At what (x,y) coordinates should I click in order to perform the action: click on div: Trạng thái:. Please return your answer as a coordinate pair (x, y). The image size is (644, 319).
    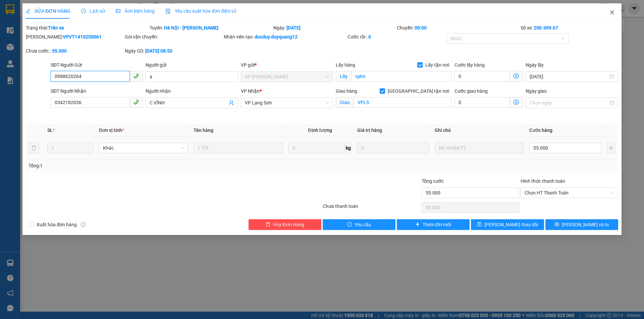
    Looking at the image, I should click on (87, 28).